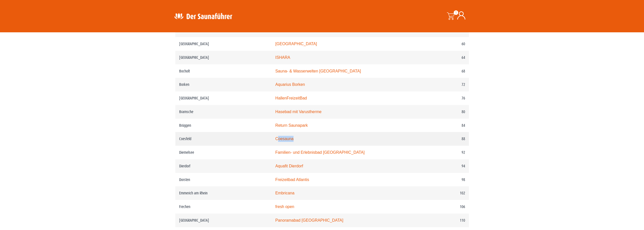  I want to click on td: 72, so click(442, 84).